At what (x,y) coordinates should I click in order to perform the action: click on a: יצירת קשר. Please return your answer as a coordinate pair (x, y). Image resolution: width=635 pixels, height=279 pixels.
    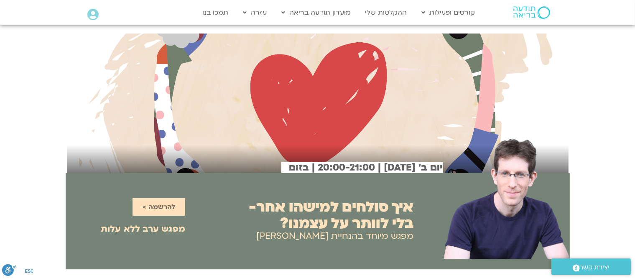
    Looking at the image, I should click on (591, 266).